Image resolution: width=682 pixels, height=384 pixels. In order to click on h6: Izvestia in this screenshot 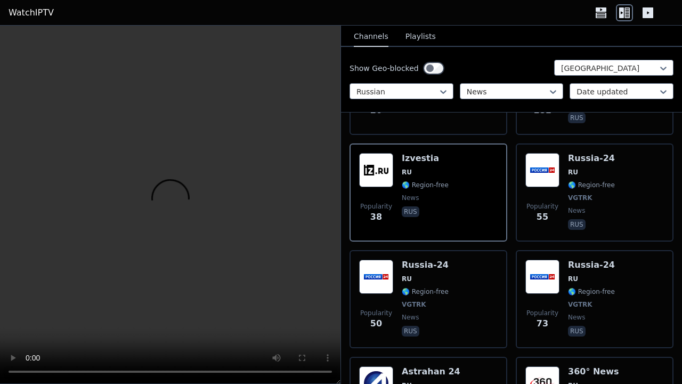, I will do `click(425, 158)`.